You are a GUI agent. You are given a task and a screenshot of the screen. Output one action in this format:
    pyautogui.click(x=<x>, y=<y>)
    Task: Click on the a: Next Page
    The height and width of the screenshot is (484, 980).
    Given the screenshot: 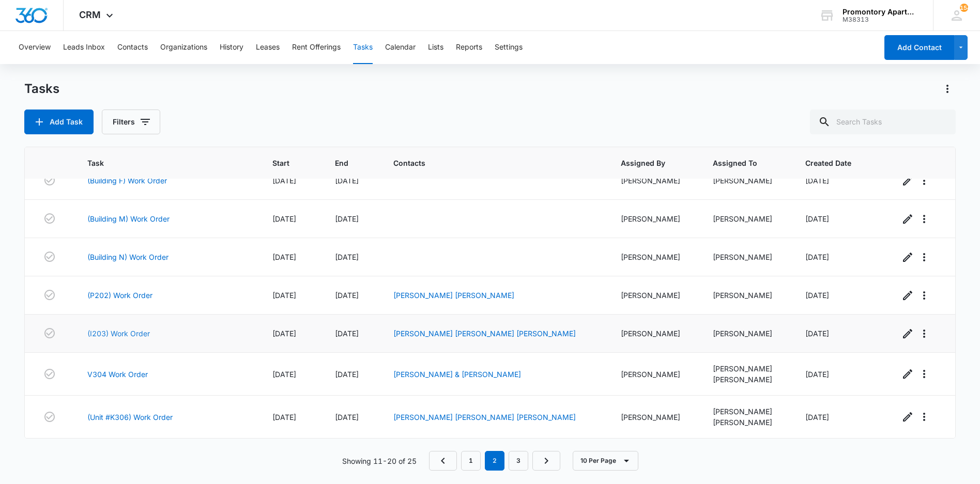 What is the action you would take?
    pyautogui.click(x=546, y=461)
    